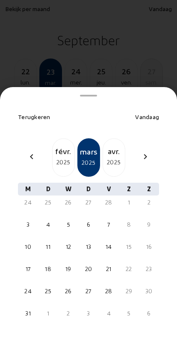 This screenshot has height=362, width=177. I want to click on div: 11, so click(48, 247).